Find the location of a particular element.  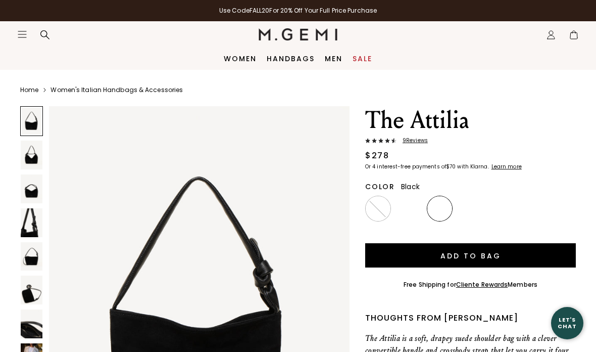

a: Home is located at coordinates (29, 90).